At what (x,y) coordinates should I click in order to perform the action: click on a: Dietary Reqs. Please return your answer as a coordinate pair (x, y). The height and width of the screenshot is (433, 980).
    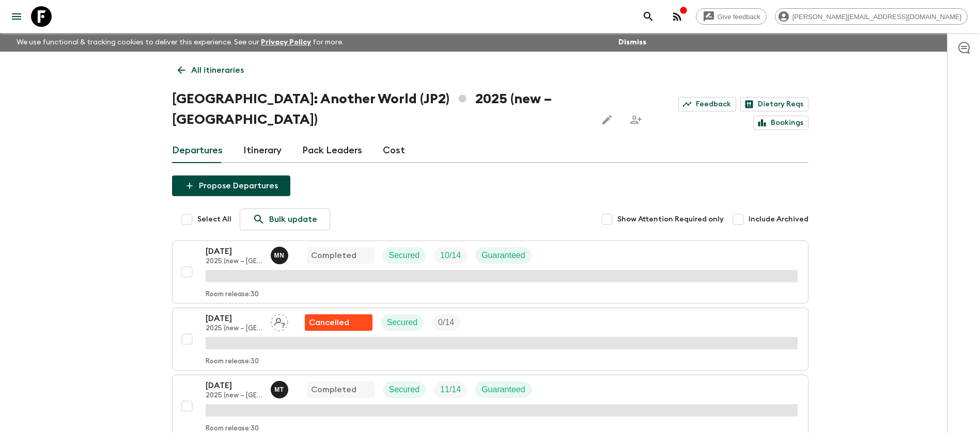
    Looking at the image, I should click on (774, 104).